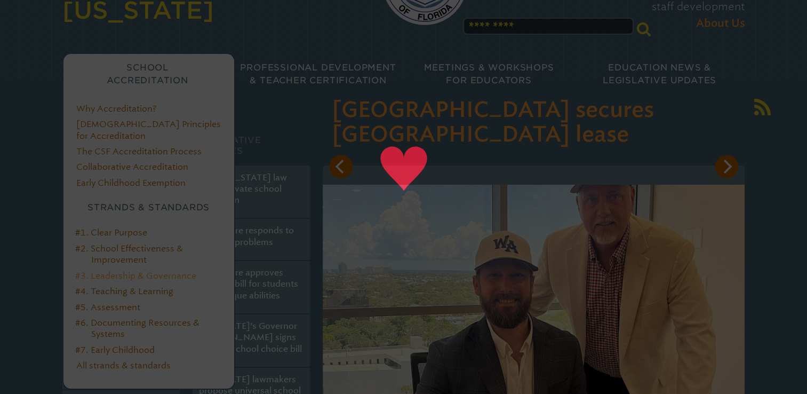 The height and width of the screenshot is (394, 807). What do you see at coordinates (251, 143) in the screenshot?
I see `h2: Legislative Updates` at bounding box center [251, 143].